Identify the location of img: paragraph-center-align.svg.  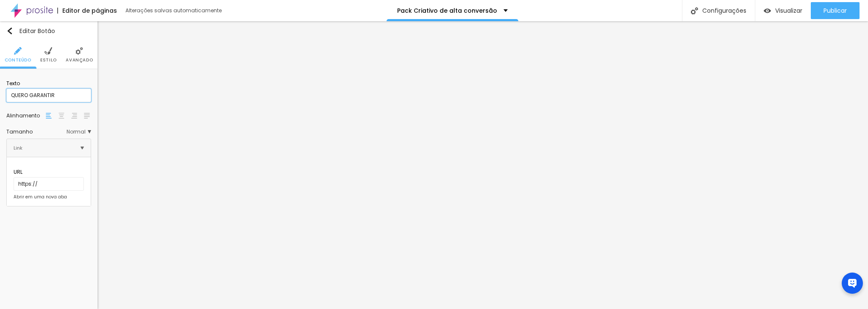
(61, 115).